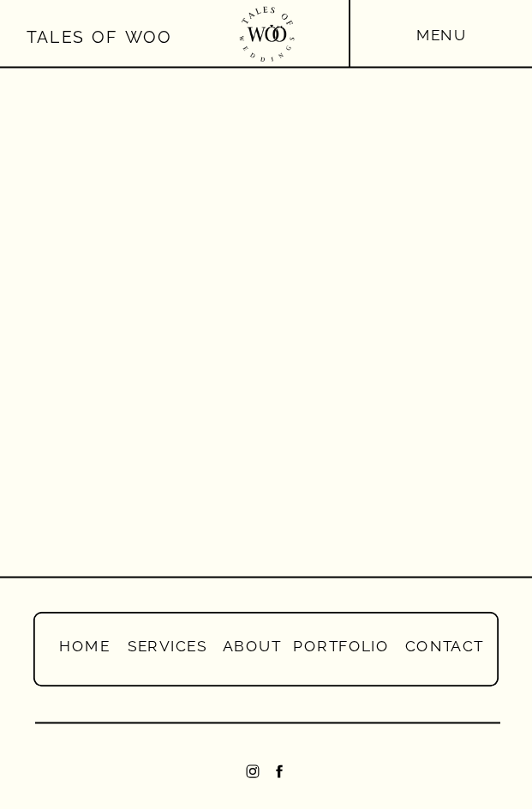 The height and width of the screenshot is (809, 532). What do you see at coordinates (167, 650) in the screenshot?
I see `a: Services` at bounding box center [167, 650].